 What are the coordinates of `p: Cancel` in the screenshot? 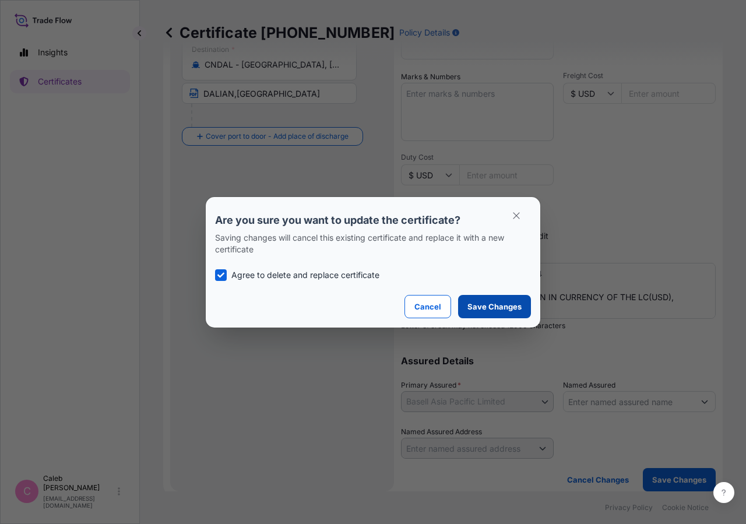 It's located at (428, 307).